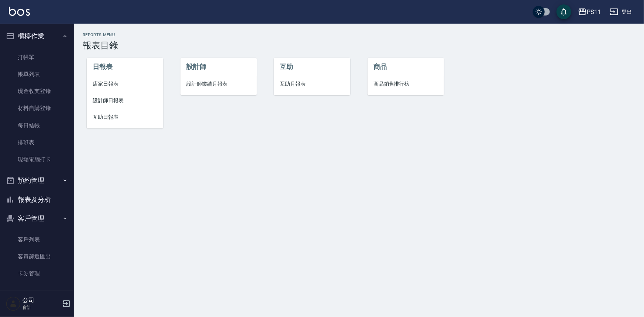 This screenshot has width=644, height=317. What do you see at coordinates (125, 117) in the screenshot?
I see `a: 互助日報表` at bounding box center [125, 117].